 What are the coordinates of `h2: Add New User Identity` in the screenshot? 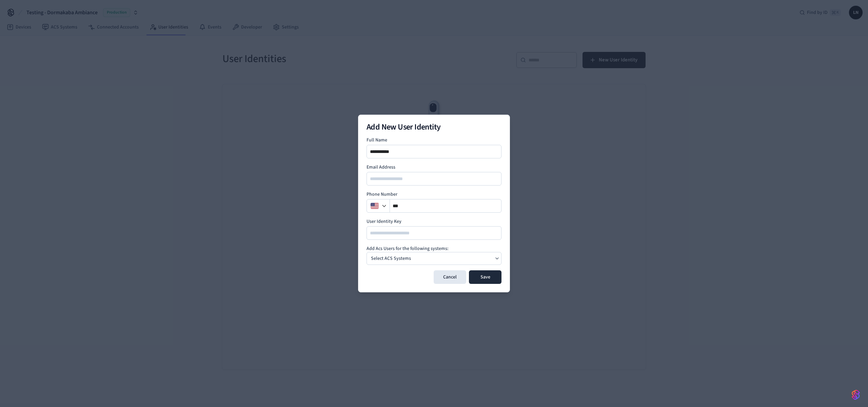 It's located at (434, 127).